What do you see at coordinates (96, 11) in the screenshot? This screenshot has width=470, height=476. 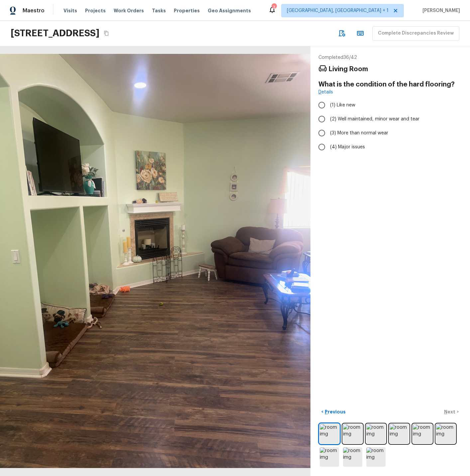 I see `span: Projects` at bounding box center [96, 11].